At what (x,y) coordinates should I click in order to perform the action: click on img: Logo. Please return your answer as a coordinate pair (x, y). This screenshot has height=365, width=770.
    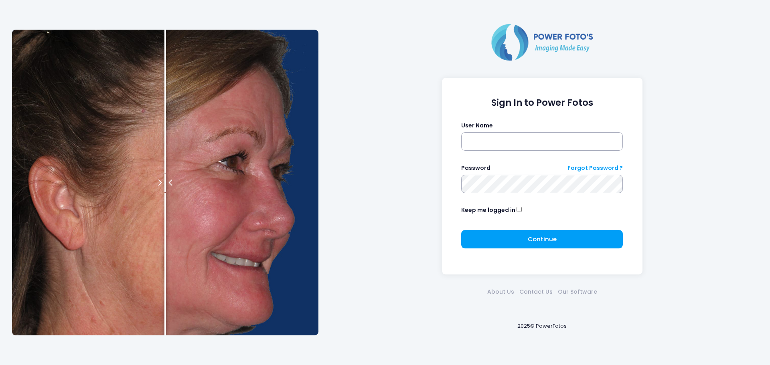
    Looking at the image, I should click on (542, 42).